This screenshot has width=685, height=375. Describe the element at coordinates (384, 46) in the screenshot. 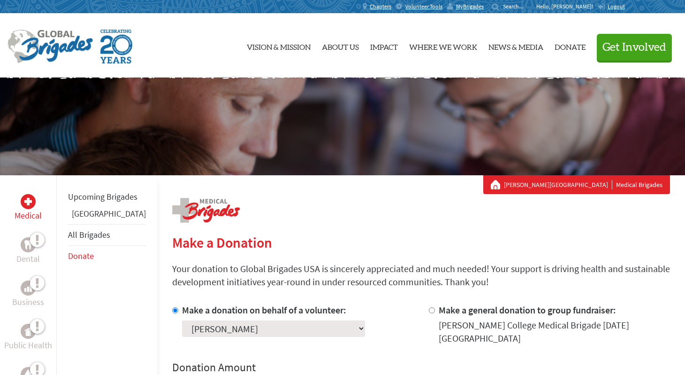

I see `a: Impact` at that location.